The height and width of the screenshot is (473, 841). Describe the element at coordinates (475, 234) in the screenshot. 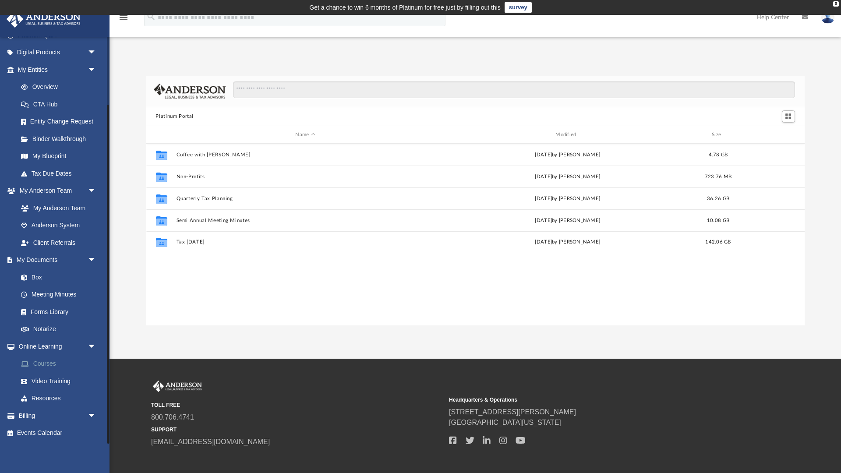

I see `div: grid` at that location.